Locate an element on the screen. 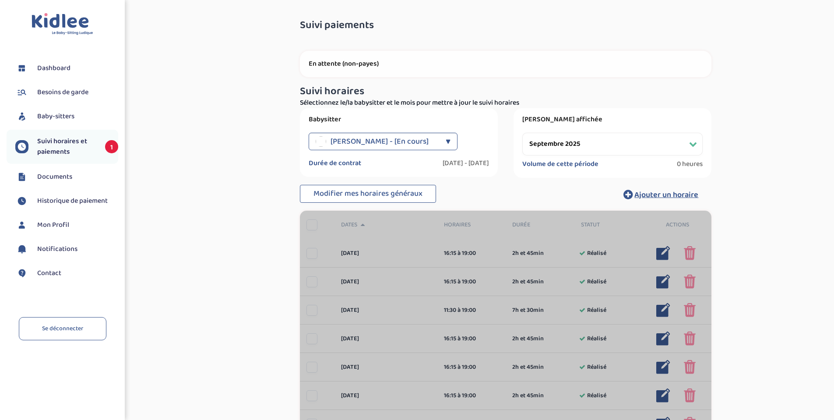  h3: Suivi horaires is located at coordinates (506, 92).